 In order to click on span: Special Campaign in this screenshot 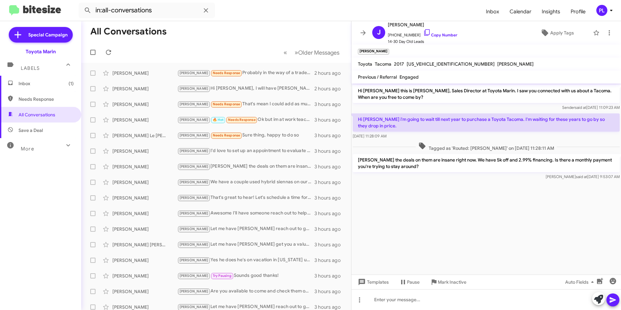, I will do `click(48, 35)`.